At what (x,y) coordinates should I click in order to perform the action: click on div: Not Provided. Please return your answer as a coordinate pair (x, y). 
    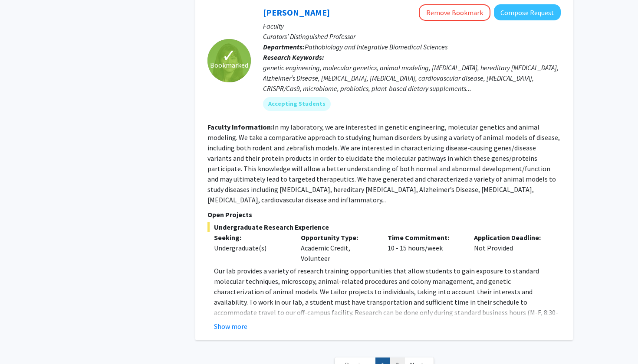
    Looking at the image, I should click on (510, 248).